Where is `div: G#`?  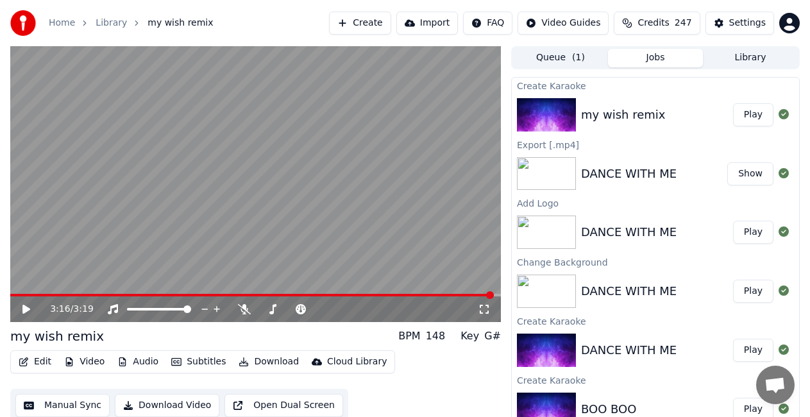 div: G# is located at coordinates (492, 336).